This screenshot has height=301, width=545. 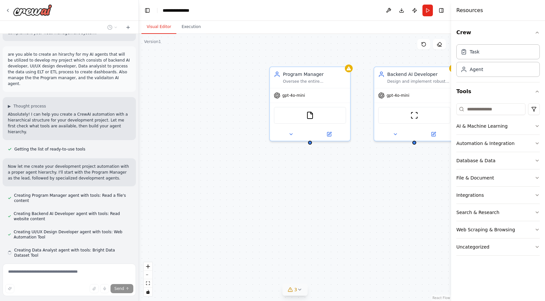 What do you see at coordinates (128, 27) in the screenshot?
I see `button: Start a new chat` at bounding box center [128, 27].